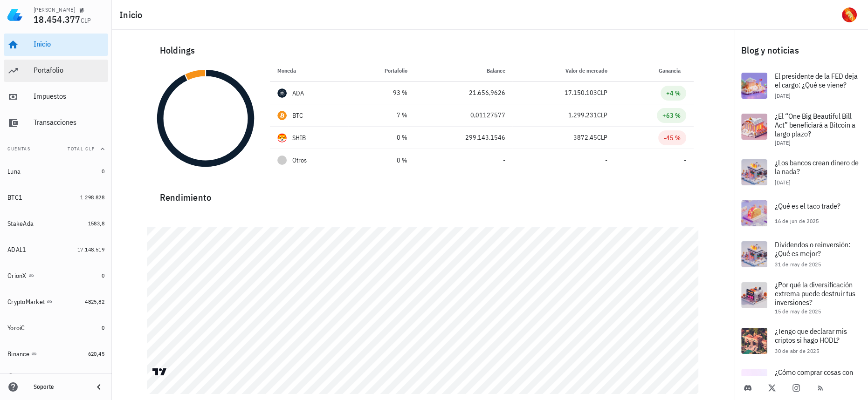 This screenshot has height=400, width=868. Describe the element at coordinates (34, 375) in the screenshot. I see `span: agregar cuenta` at that location.